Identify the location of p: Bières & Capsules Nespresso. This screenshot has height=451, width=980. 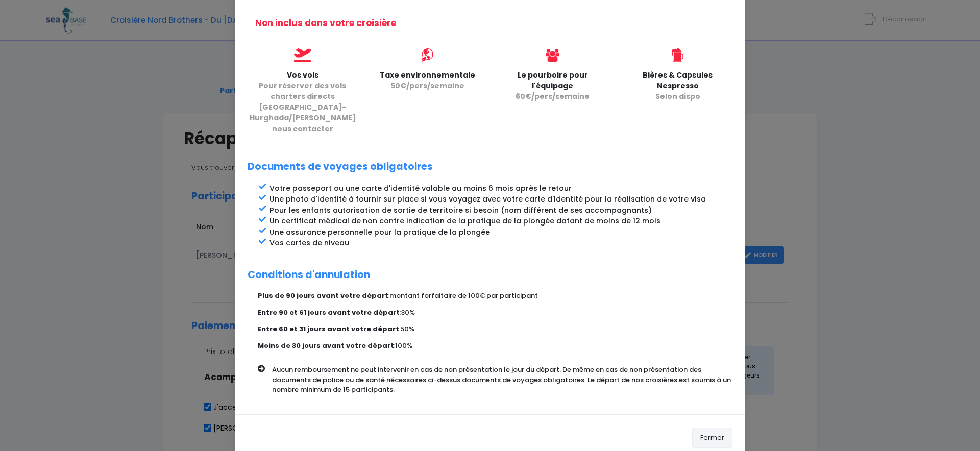
(678, 86).